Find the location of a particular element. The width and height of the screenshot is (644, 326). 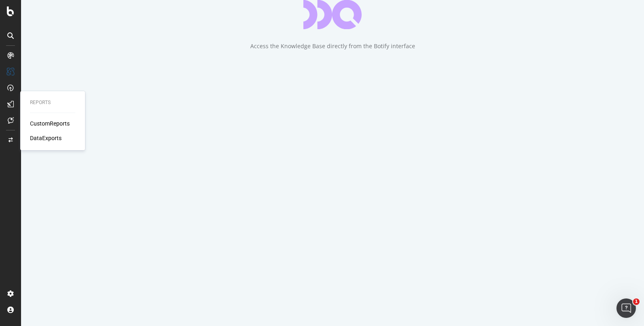

div: CustomReports is located at coordinates (50, 124).